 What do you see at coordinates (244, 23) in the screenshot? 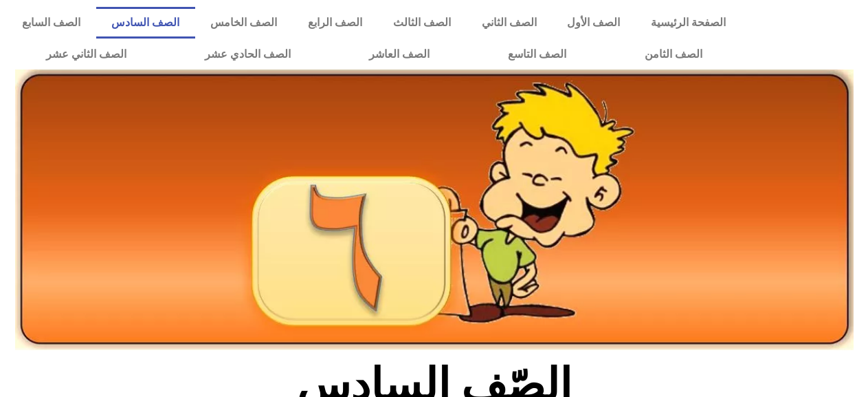
I see `a: الصف الخامس` at bounding box center [244, 23].